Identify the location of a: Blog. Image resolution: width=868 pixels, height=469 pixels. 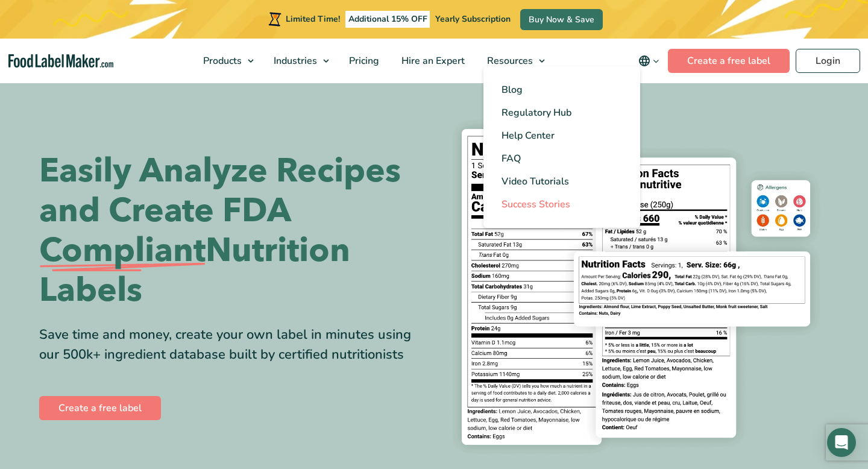
(562, 90).